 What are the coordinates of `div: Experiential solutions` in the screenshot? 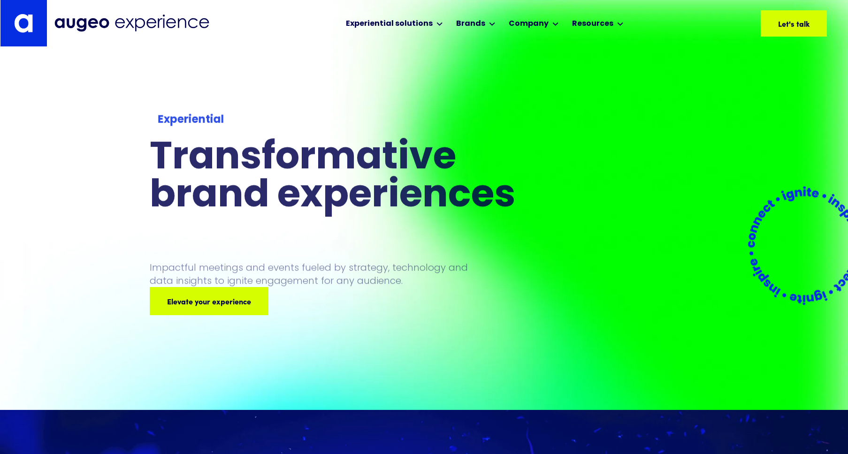 It's located at (389, 24).